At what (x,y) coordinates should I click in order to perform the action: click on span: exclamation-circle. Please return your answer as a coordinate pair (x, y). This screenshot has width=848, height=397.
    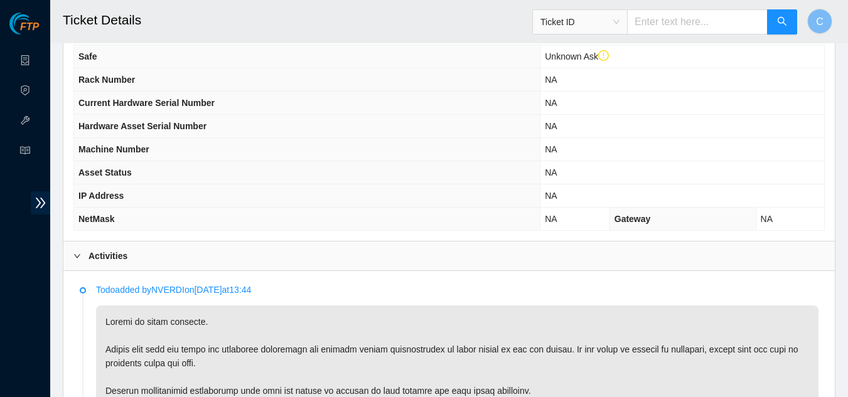
    Looking at the image, I should click on (604, 56).